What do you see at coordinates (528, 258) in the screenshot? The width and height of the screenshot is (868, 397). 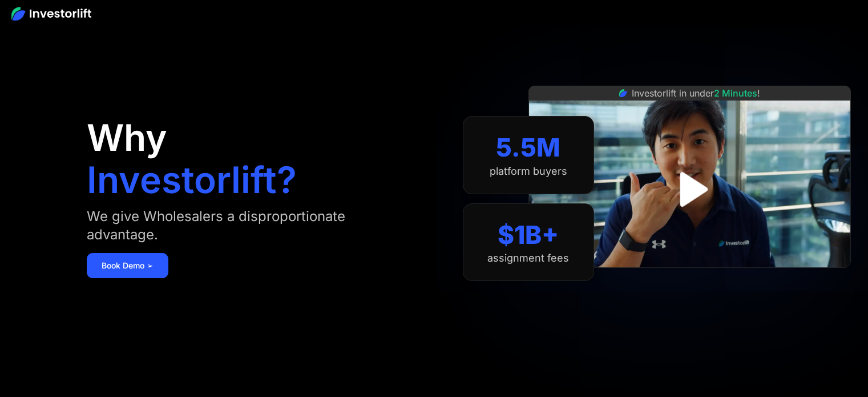 I see `div: assignment fees` at bounding box center [528, 258].